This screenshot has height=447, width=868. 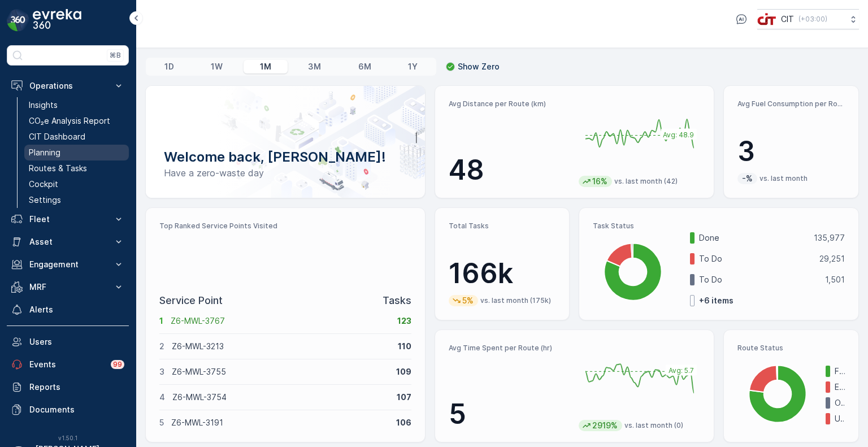 What do you see at coordinates (162, 397) in the screenshot?
I see `p: 4` at bounding box center [162, 397].